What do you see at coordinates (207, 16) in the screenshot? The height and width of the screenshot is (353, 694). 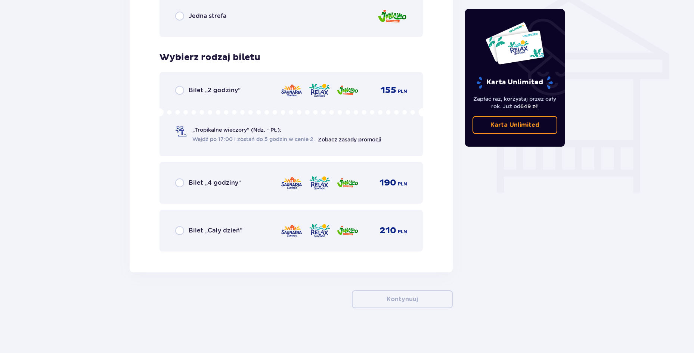 I see `span: Jedna strefa` at bounding box center [207, 16].